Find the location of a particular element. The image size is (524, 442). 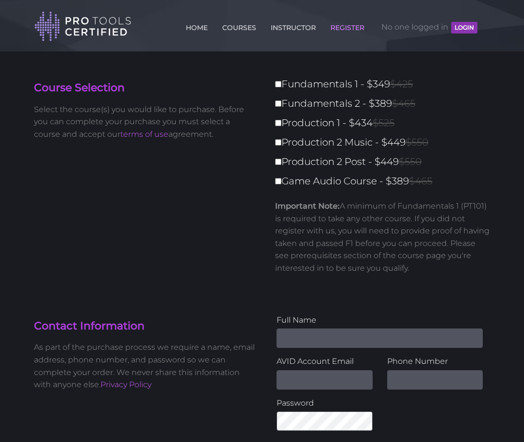

p: A minimum of Fundamentals 1 (PT101) is required to take any other course. If you did not register... is located at coordinates (382, 237).